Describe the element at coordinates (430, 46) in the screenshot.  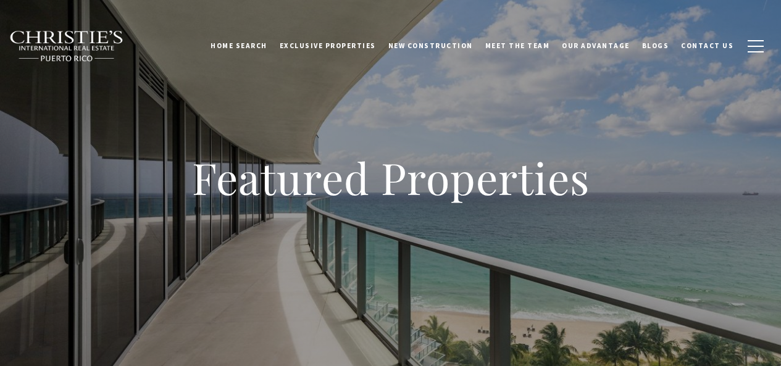
I see `span: New Construction` at that location.